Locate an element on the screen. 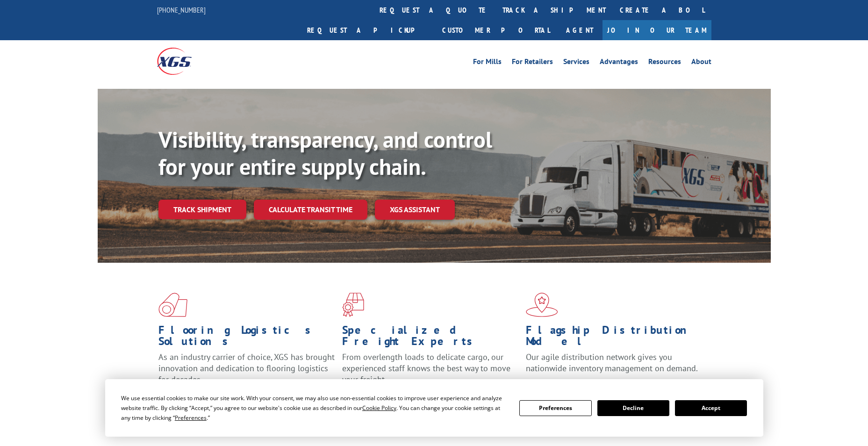 Image resolution: width=868 pixels, height=446 pixels. span: Cookie Policy is located at coordinates (379, 408).